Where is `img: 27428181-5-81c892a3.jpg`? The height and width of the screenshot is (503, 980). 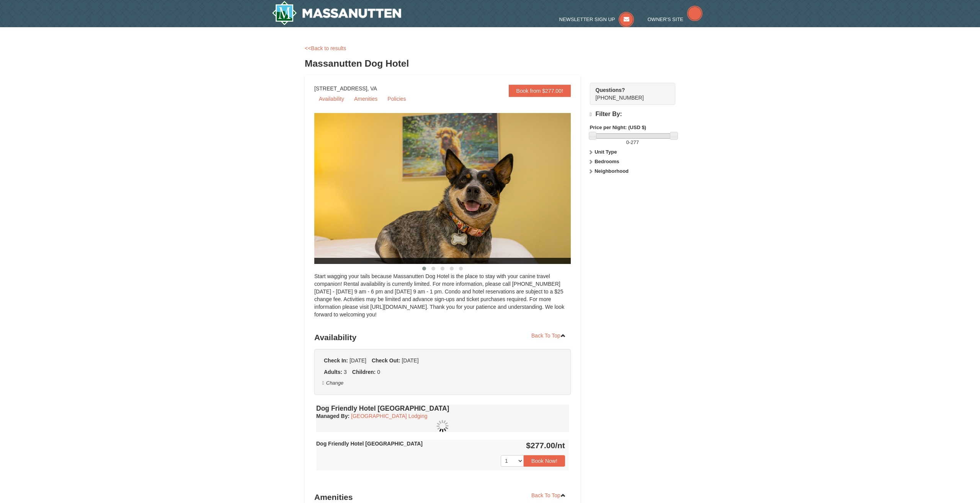
img: 27428181-5-81c892a3.jpg is located at coordinates (452, 188).